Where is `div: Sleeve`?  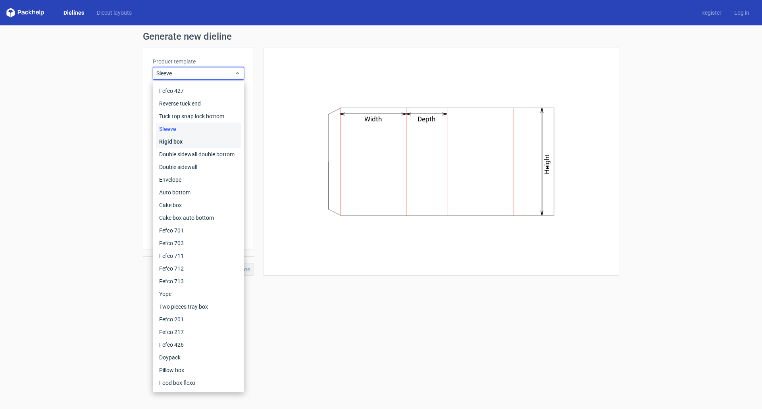
div: Sleeve is located at coordinates (198, 129).